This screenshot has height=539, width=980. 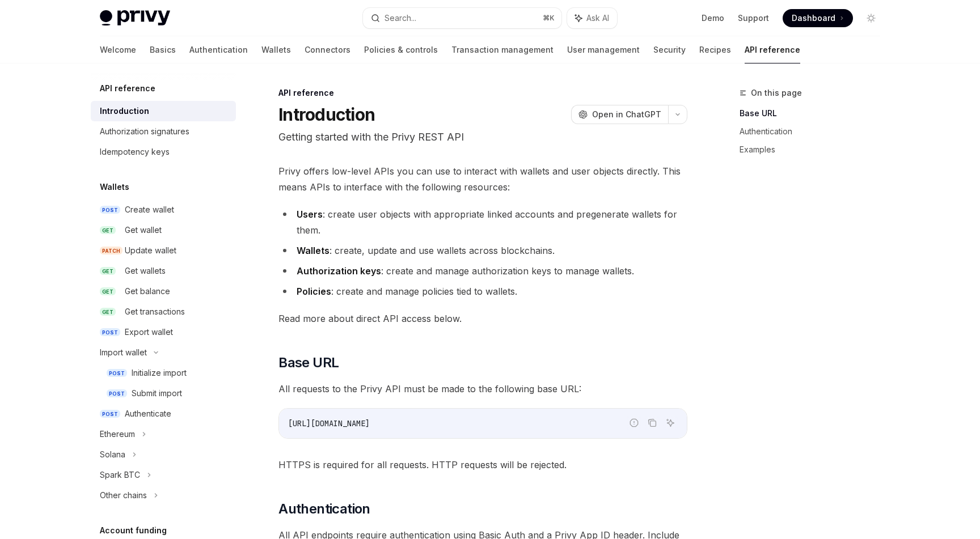 I want to click on a: GETGet wallet, so click(x=164, y=231).